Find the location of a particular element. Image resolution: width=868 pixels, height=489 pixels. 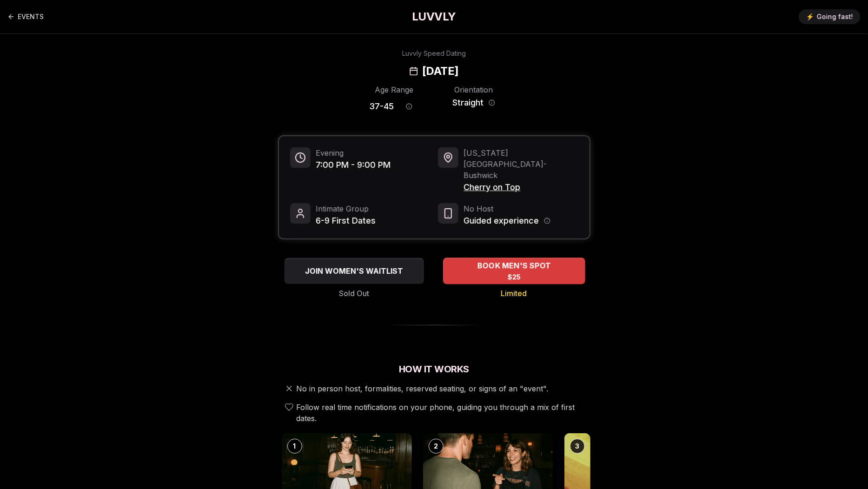

div: Orientation is located at coordinates (474, 90).